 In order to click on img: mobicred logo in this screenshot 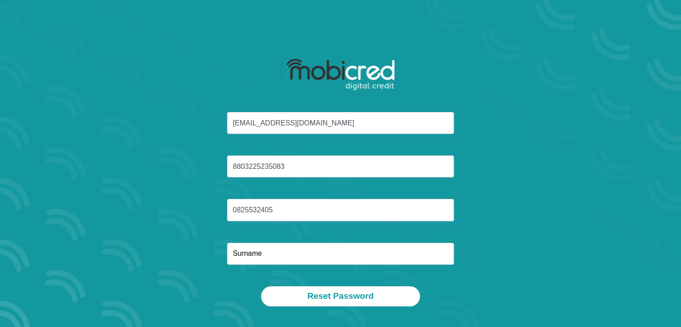, I will do `click(340, 75)`.